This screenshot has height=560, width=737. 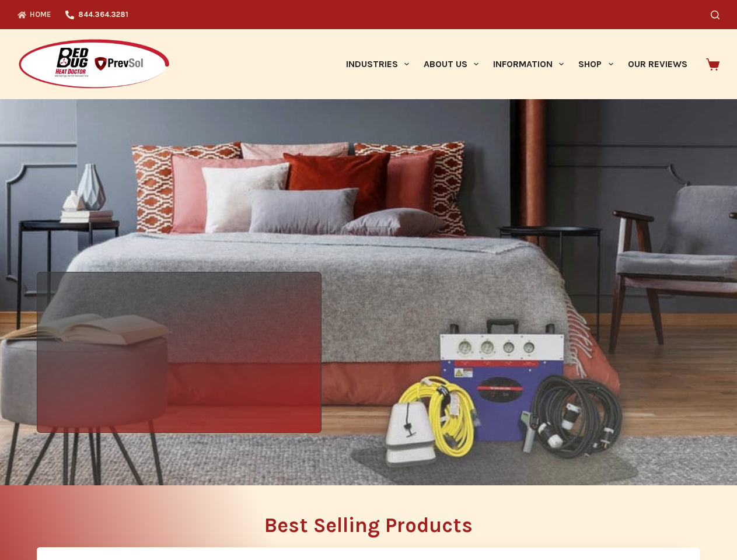 I want to click on img: Prevsol/Bed Bug Heat Doctor, so click(x=94, y=65).